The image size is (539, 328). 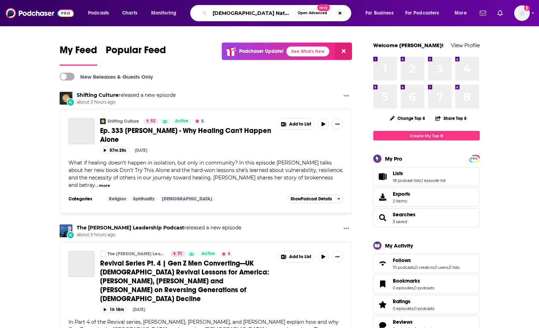 What do you see at coordinates (115, 150) in the screenshot?
I see `button: 57m 20s` at bounding box center [115, 150].